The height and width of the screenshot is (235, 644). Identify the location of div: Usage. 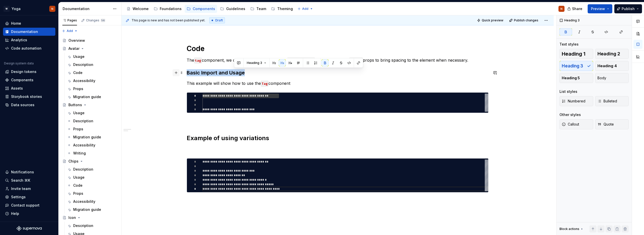
(79, 56).